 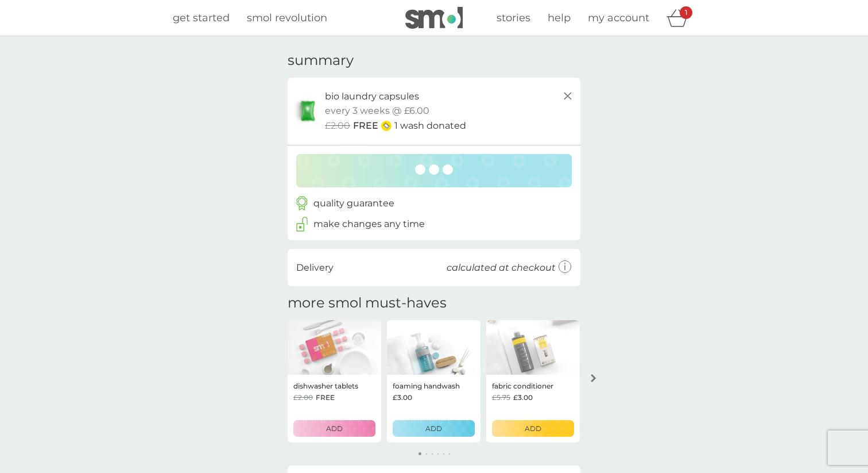 I want to click on p: foaming handwash, so click(x=426, y=386).